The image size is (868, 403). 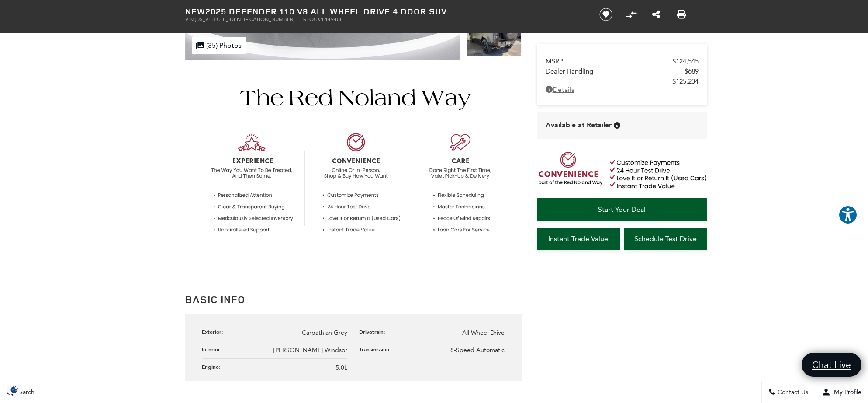 I want to click on div: (35) Photos, so click(x=219, y=45).